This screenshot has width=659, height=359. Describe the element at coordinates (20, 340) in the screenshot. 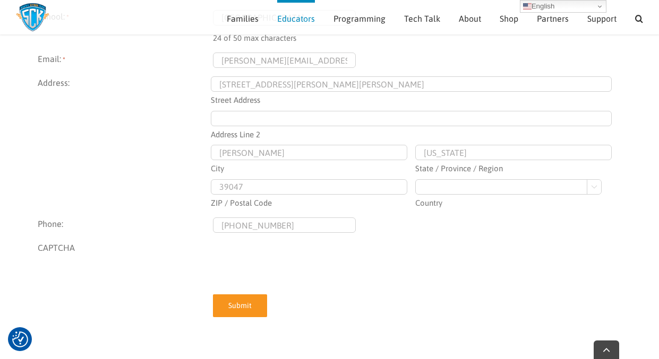

I see `button: Consent Preferences` at that location.